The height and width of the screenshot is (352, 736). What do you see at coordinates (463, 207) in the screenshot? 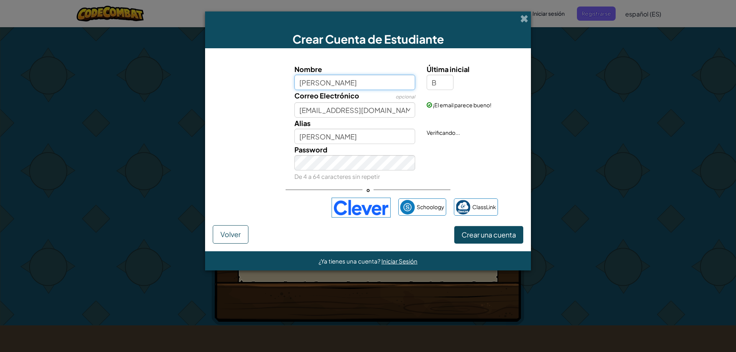
I see `img: classlink-logo-small.png` at bounding box center [463, 207].